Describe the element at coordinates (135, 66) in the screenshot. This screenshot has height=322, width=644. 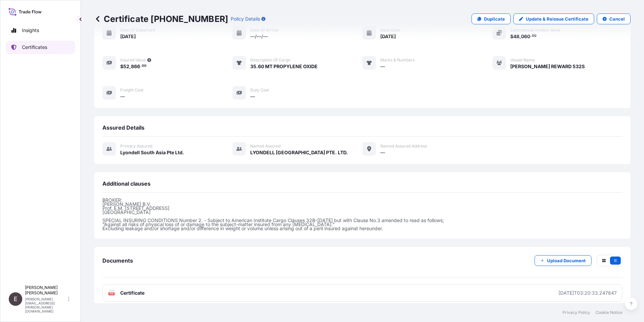
I see `span: 866` at that location.